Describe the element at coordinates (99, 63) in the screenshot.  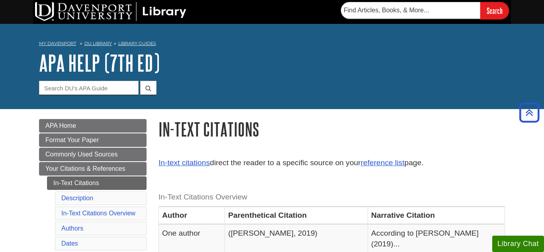
I see `a: APA Help (7th Ed)` at that location.